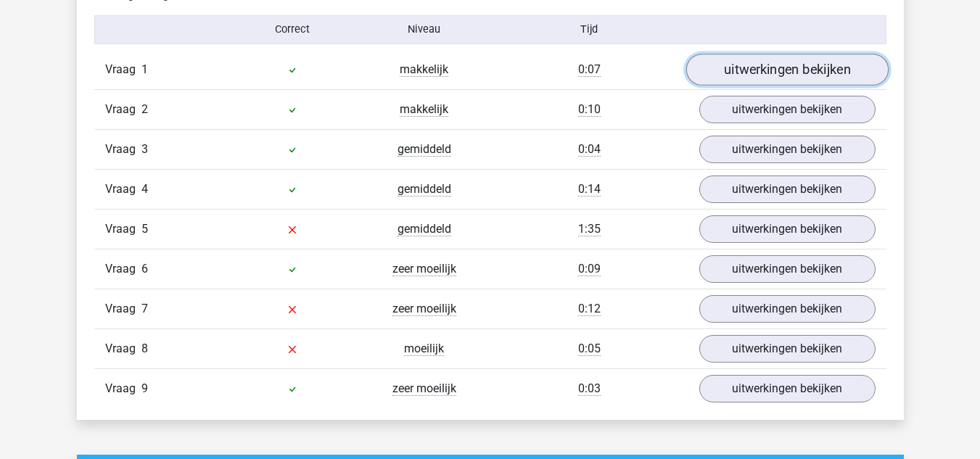 The height and width of the screenshot is (459, 980). I want to click on span: 0:03, so click(589, 389).